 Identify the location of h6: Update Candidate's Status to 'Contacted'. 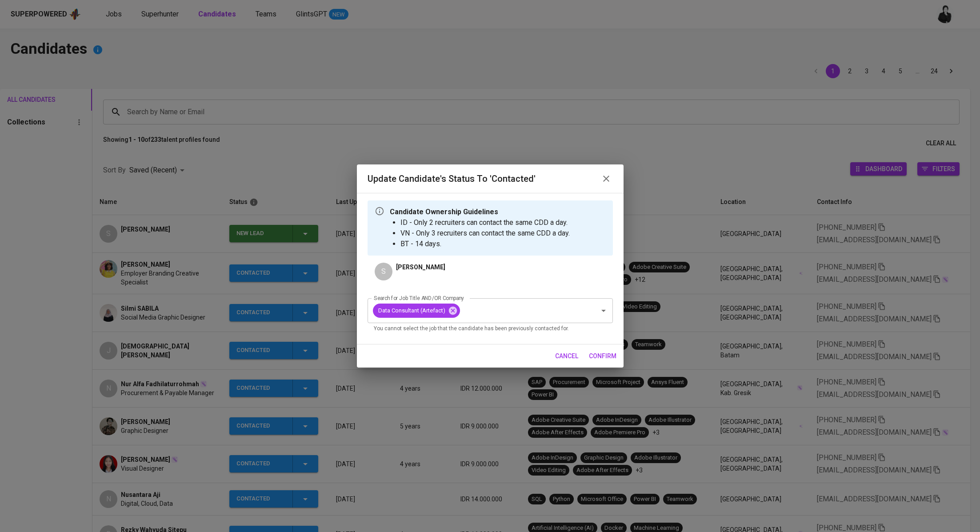
(451, 179).